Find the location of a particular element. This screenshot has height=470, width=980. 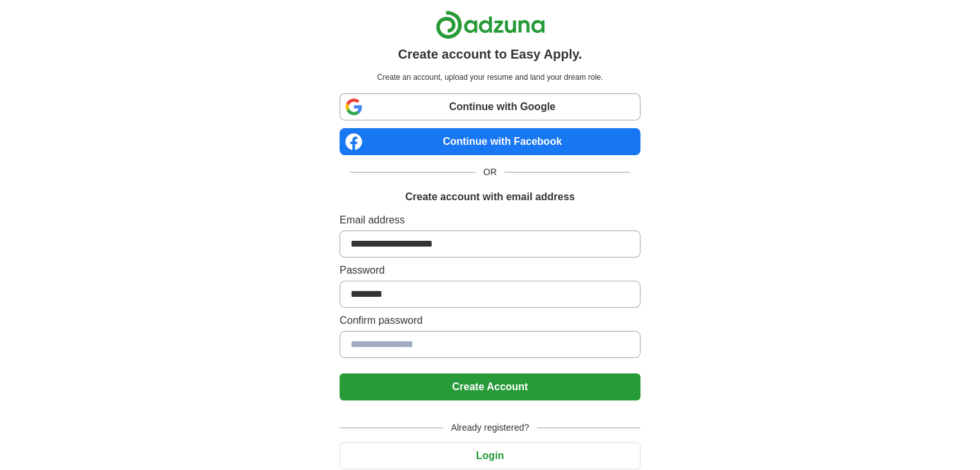

span: Already registered? is located at coordinates (489, 428).